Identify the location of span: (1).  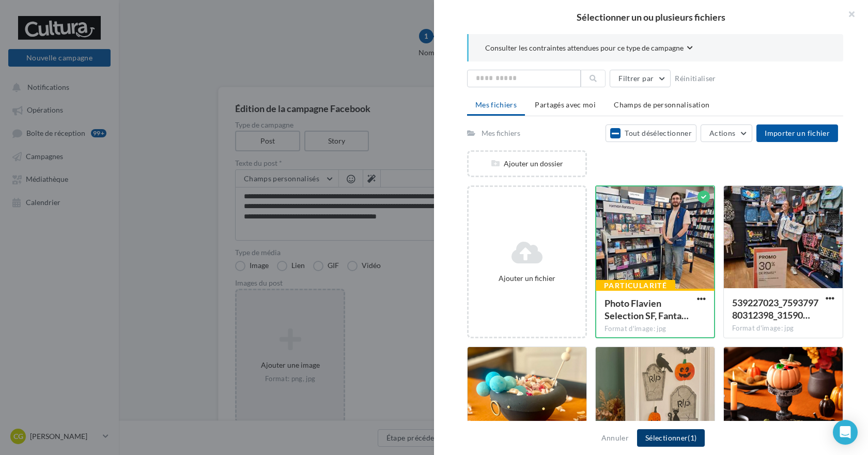
(692, 438).